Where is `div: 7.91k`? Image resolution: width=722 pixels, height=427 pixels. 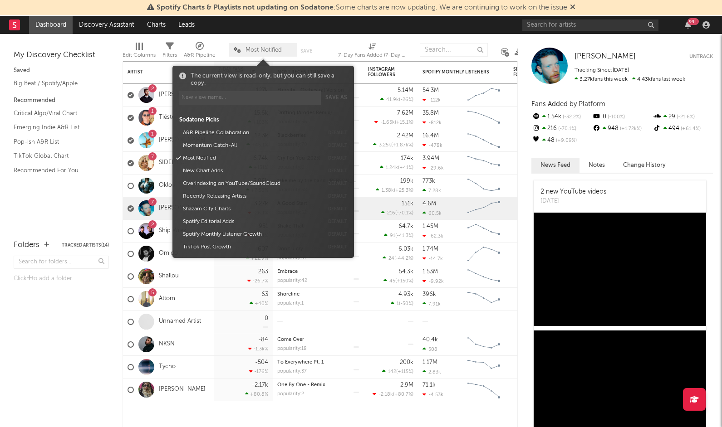 div: 7.91k is located at coordinates (431, 304).